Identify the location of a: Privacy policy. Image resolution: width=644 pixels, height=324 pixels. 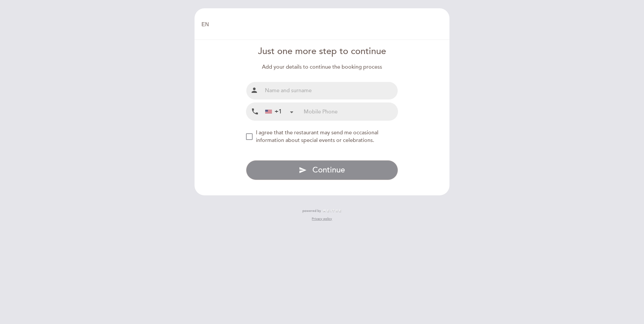
(321, 219).